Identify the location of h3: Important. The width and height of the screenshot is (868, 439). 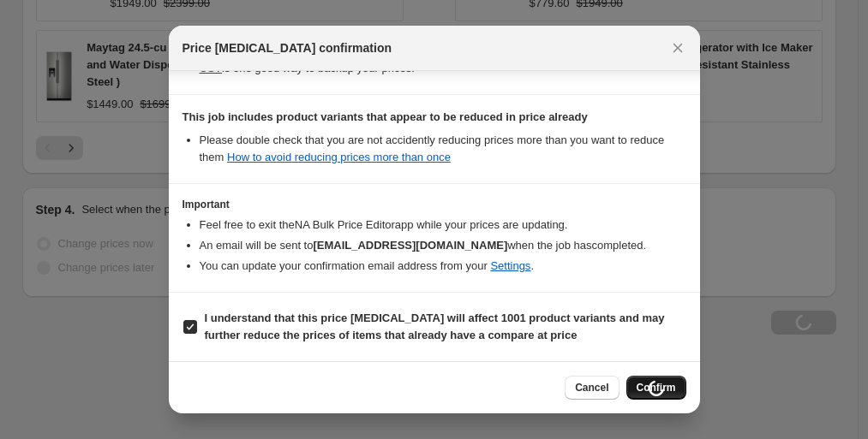
(434, 204).